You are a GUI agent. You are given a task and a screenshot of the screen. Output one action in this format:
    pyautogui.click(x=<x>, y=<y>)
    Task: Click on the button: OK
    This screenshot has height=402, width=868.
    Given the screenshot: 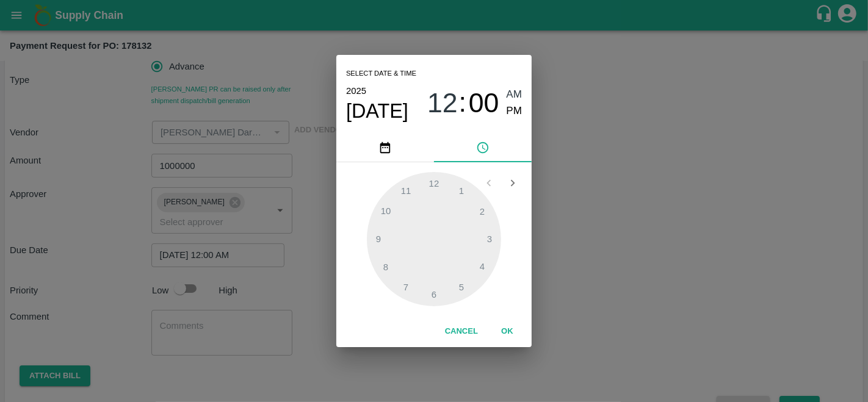 What is the action you would take?
    pyautogui.click(x=507, y=331)
    